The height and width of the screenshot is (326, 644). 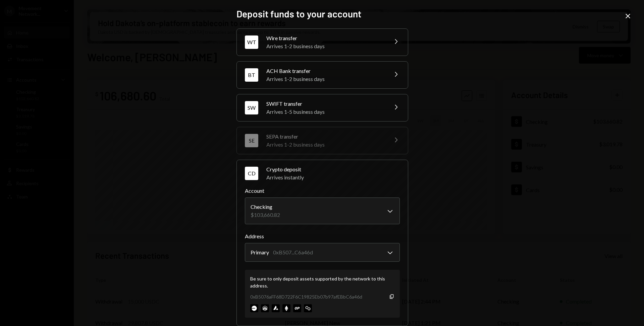 What do you see at coordinates (251, 42) in the screenshot?
I see `div: WT` at bounding box center [251, 42].